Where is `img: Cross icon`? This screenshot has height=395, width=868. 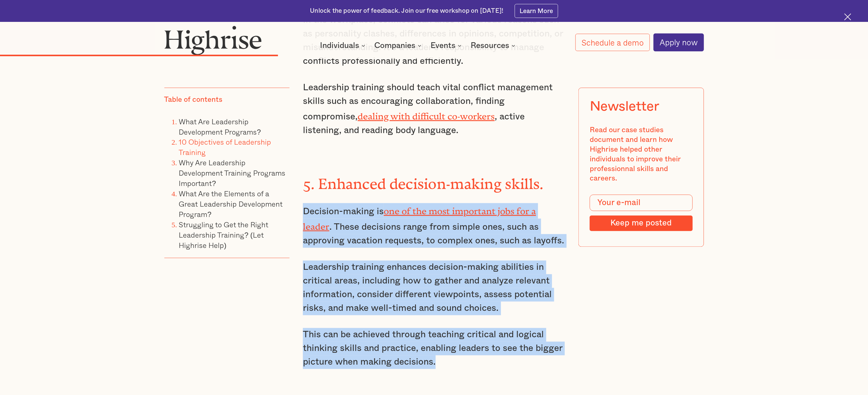 img: Cross icon is located at coordinates (847, 17).